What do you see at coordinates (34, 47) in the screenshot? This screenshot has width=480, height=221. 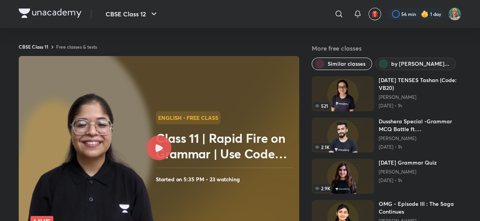 I see `a: CBSE Class 11` at bounding box center [34, 47].